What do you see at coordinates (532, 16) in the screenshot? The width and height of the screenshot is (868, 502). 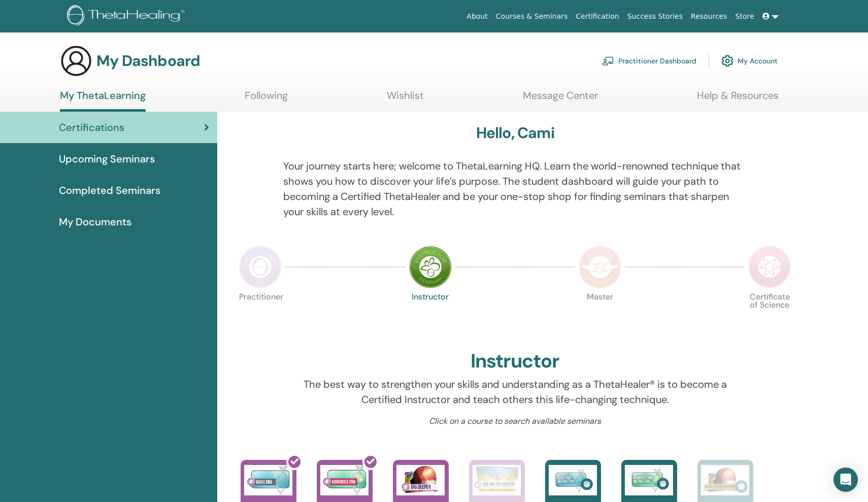 I see `a: Courses & Seminars` at bounding box center [532, 16].